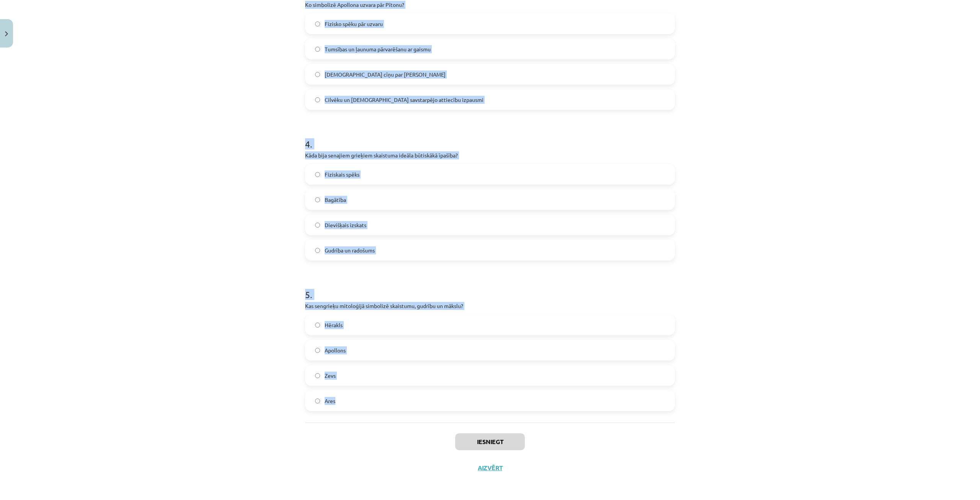 This screenshot has width=980, height=500. Describe the element at coordinates (318, 200) in the screenshot. I see `input: Bagātība` at that location.